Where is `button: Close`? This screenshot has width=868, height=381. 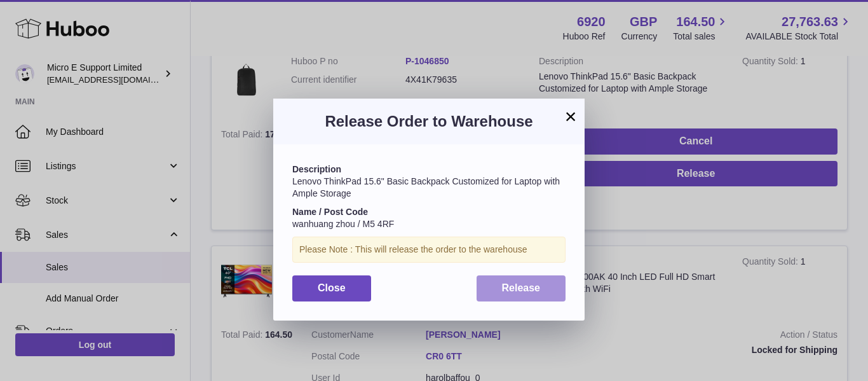
button: Close is located at coordinates (332, 288).